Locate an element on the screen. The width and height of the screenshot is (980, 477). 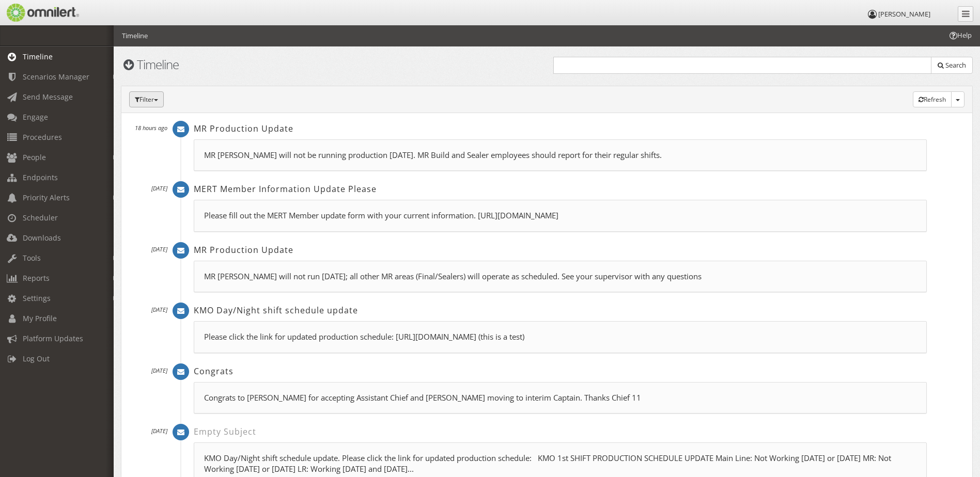
span: Priority Alerts is located at coordinates (46, 197).